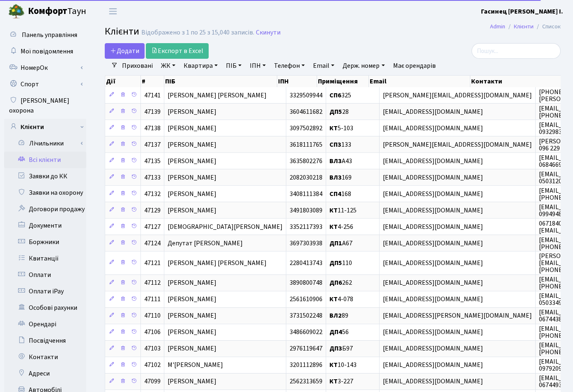  I want to click on a: Мої повідомлення, so click(45, 51).